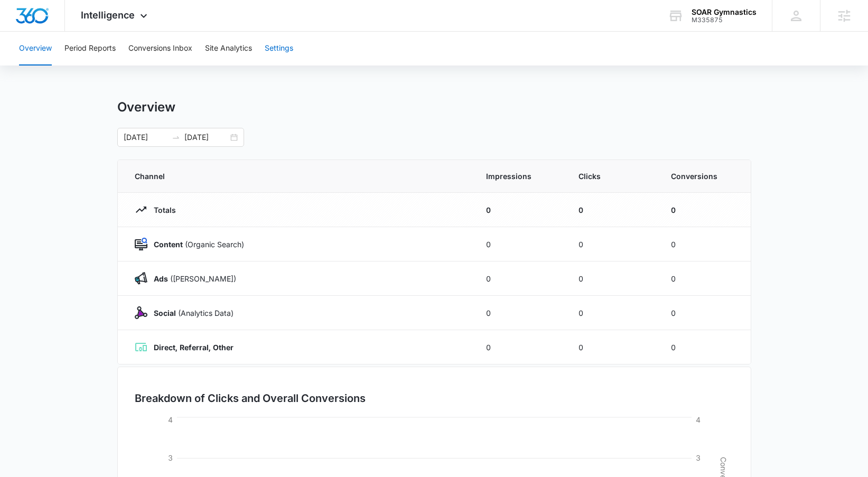 This screenshot has height=477, width=868. Describe the element at coordinates (519, 176) in the screenshot. I see `span: Impressions` at that location.